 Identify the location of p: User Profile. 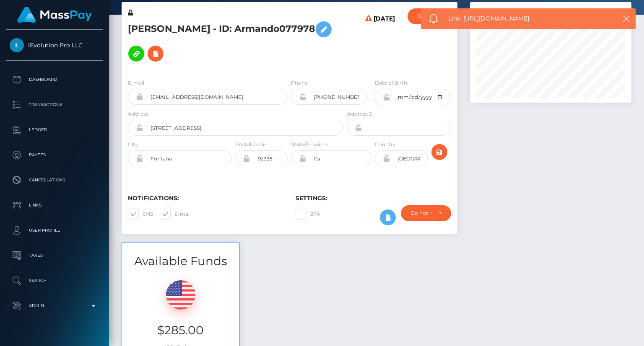
(55, 230).